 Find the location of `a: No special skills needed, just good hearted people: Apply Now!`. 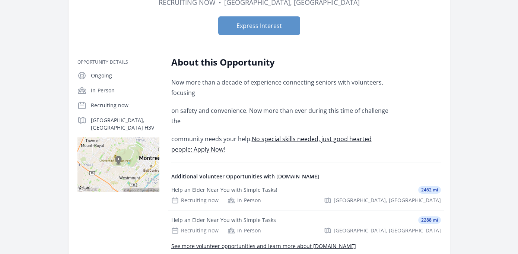

a: No special skills needed, just good hearted people: Apply Now! is located at coordinates (271, 144).